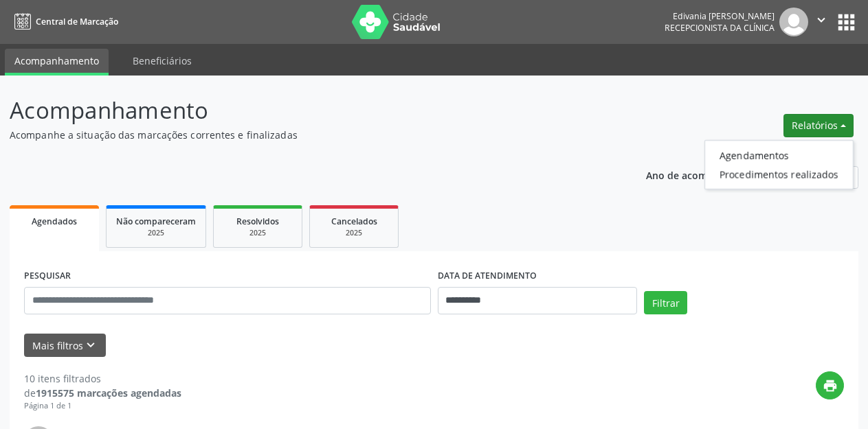 This screenshot has width=868, height=429. What do you see at coordinates (64, 21) in the screenshot?
I see `a: Central de Marcação` at bounding box center [64, 21].